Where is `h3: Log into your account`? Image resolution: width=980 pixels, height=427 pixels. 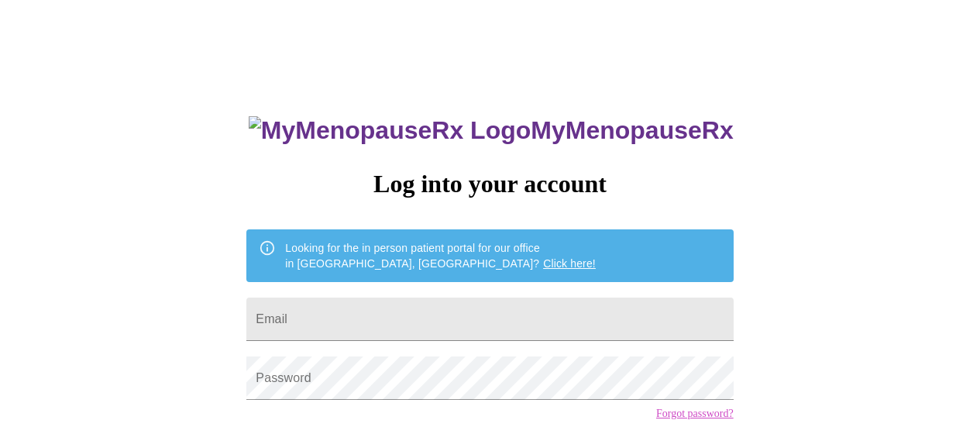
h3: Log into your account is located at coordinates (489, 184).